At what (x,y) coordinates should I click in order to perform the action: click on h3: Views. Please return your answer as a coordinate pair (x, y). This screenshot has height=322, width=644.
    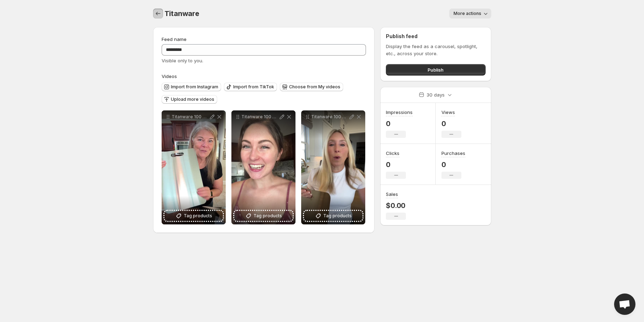
    Looking at the image, I should click on (448, 112).